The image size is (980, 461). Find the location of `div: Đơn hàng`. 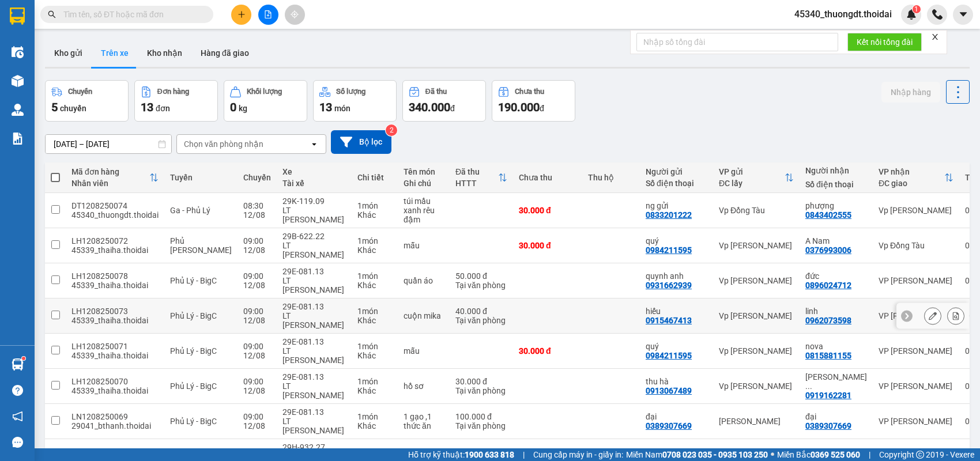

div: Đơn hàng is located at coordinates (173, 92).